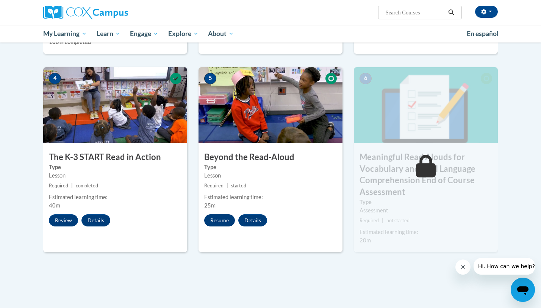  Describe the element at coordinates (210, 205) in the screenshot. I see `span: 25m` at that location.